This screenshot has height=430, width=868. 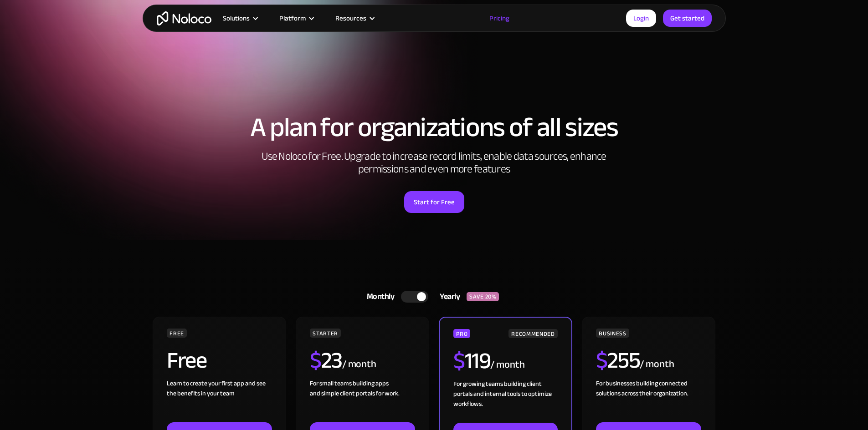 What do you see at coordinates (219, 400) in the screenshot?
I see `div: Learn to create your first app and see the benefits in your team ‍` at bounding box center [219, 400].